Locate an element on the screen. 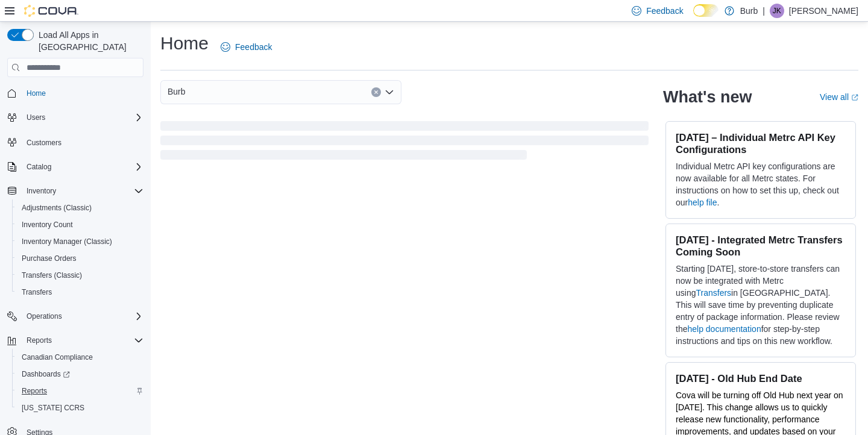 Image resolution: width=868 pixels, height=435 pixels. svg: External link is located at coordinates (855, 98).